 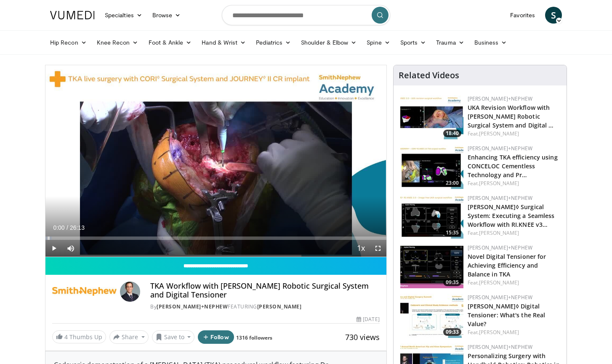 I want to click on a: Specialties, so click(x=124, y=15).